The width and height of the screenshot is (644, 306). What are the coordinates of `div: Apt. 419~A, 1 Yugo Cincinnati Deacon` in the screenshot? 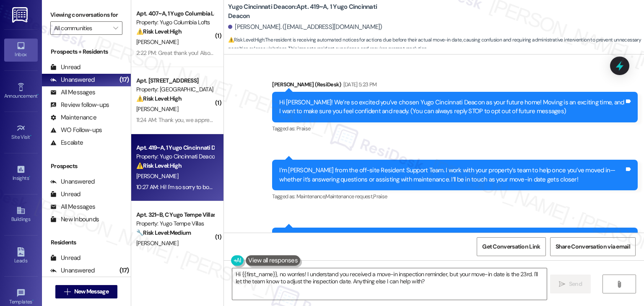 It's located at (175, 148).